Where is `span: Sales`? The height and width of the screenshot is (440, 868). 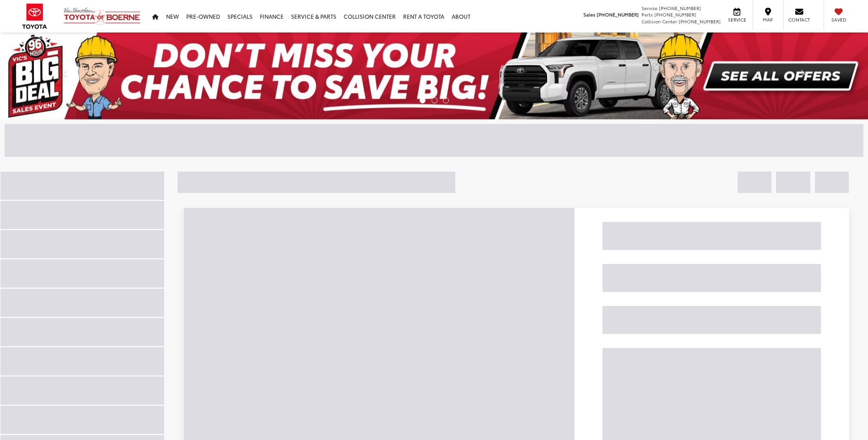 span: Sales is located at coordinates (590, 14).